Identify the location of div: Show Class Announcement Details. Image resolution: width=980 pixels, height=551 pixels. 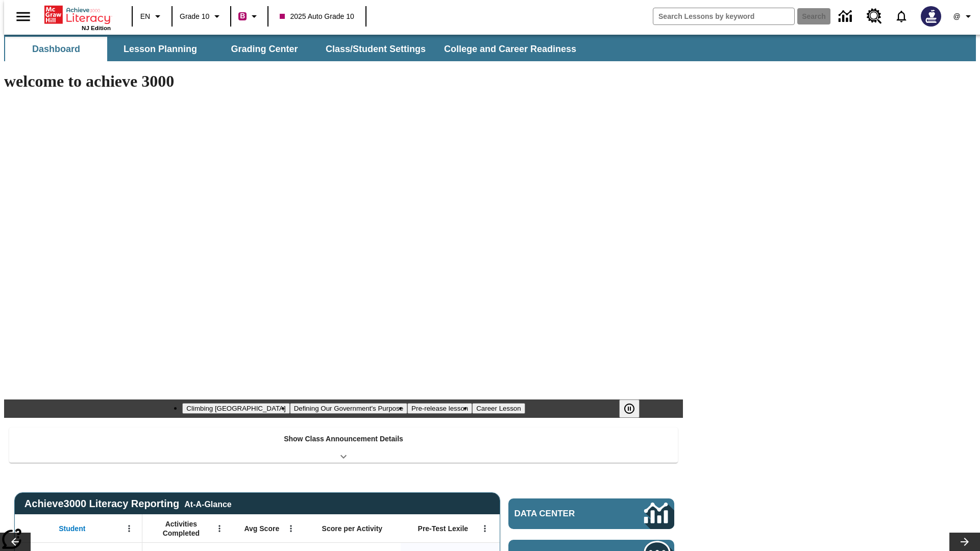
(344, 445).